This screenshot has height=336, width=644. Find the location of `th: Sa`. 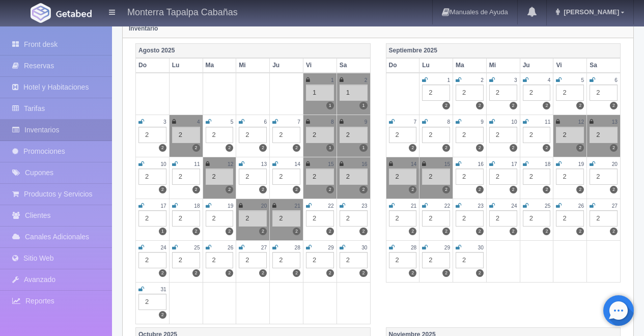

th: Sa is located at coordinates (604, 65).